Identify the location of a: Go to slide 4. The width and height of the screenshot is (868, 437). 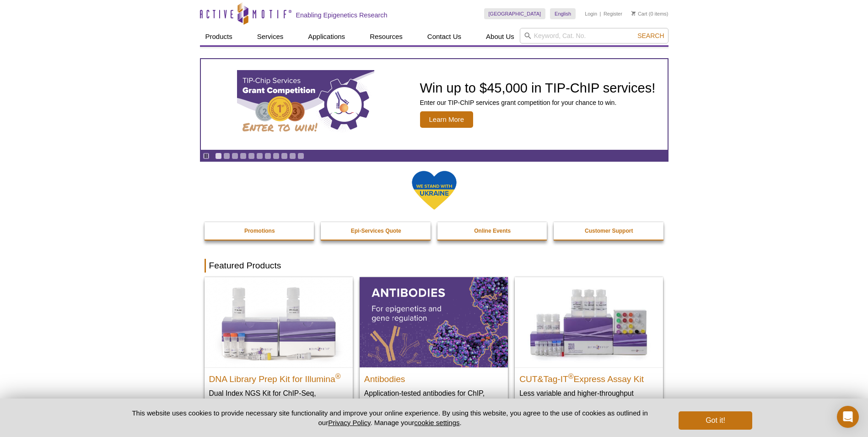
(243, 156).